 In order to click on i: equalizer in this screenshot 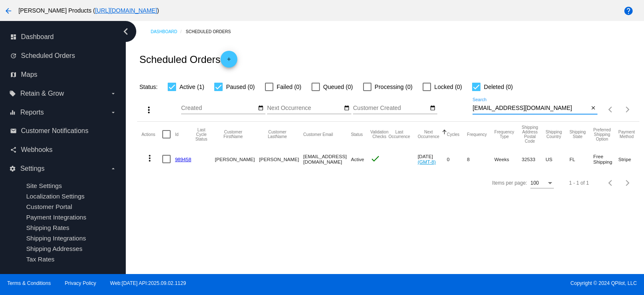, I will do `click(13, 112)`.